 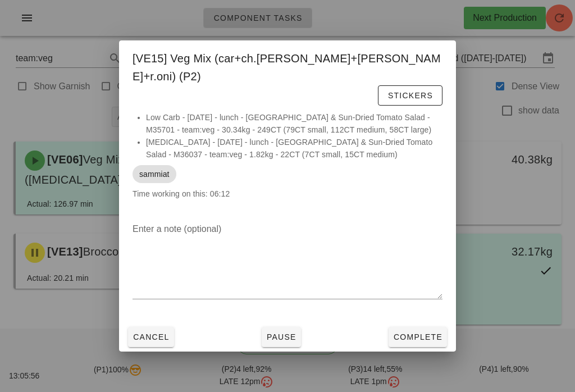 I want to click on div: Time working on this: 06:12, so click(x=288, y=161).